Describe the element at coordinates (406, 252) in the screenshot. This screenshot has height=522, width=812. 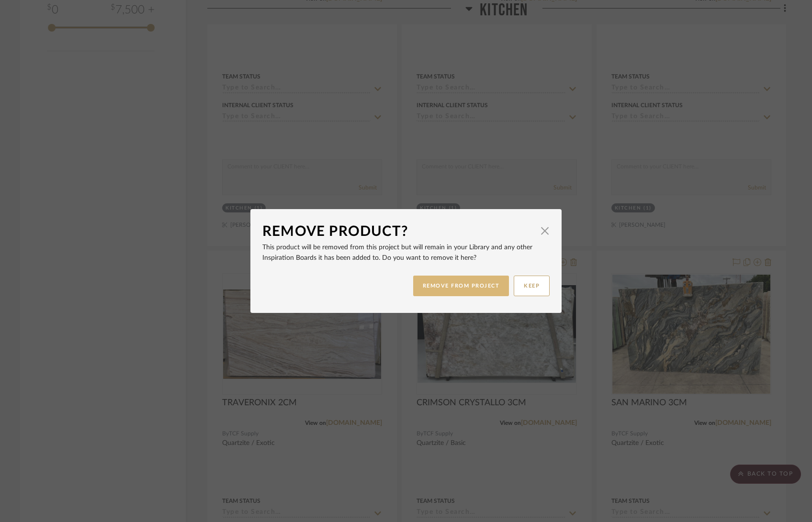
I see `p: This product will be removed from this project but will remain in your Library and any other Insp...` at that location.